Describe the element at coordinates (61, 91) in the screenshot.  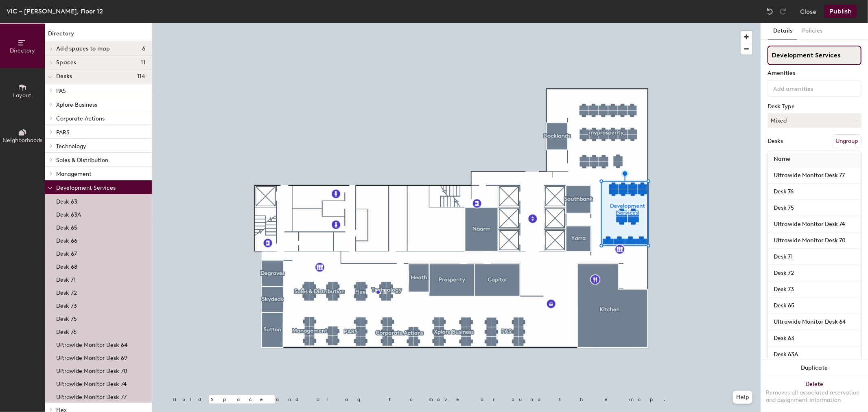
I see `span: PAS` at that location.